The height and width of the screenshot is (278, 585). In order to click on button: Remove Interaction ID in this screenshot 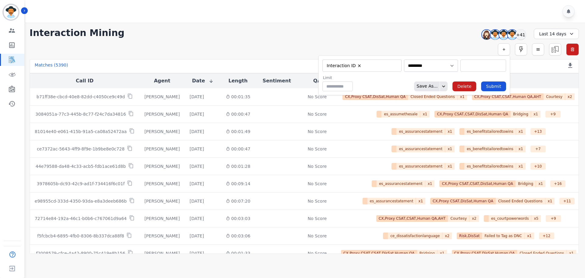, I will do `click(360, 66)`.